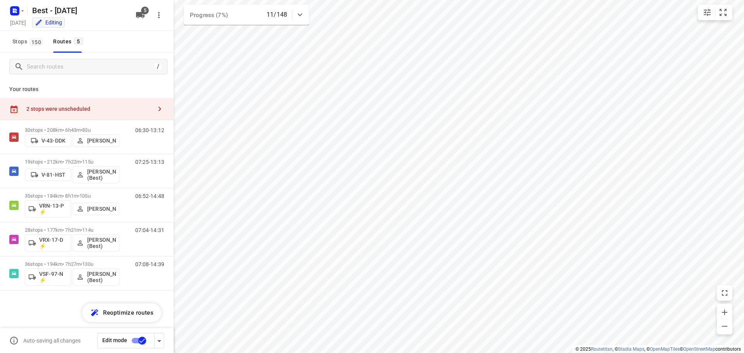 This screenshot has height=353, width=744. Describe the element at coordinates (72, 230) in the screenshot. I see `p: 28 stops • 177km • 7h21m` at that location.